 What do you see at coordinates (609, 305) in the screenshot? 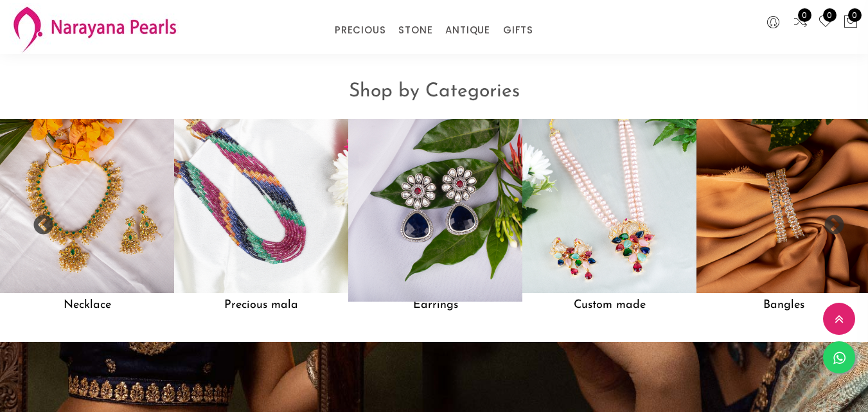
I see `h5: Custom made` at bounding box center [609, 305].